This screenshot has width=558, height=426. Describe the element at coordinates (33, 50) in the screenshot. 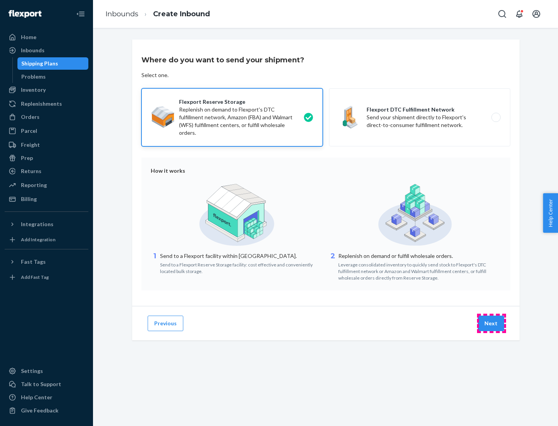

I see `div: Inbounds` at that location.